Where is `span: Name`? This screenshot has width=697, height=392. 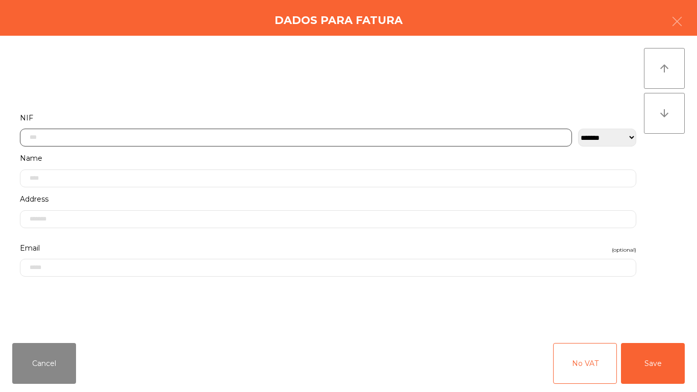
span: Name is located at coordinates (31, 158).